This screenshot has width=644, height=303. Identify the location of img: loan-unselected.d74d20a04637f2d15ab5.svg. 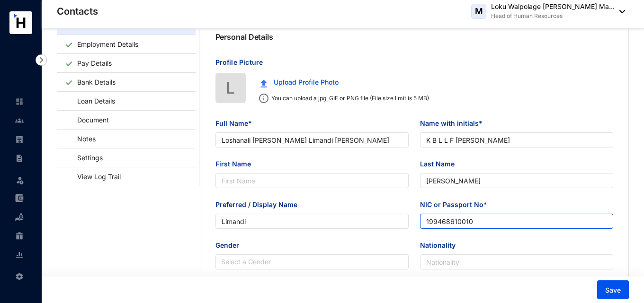
(19, 217).